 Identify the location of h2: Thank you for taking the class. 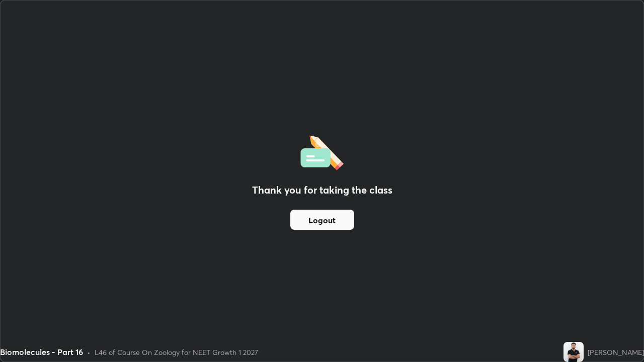
(322, 190).